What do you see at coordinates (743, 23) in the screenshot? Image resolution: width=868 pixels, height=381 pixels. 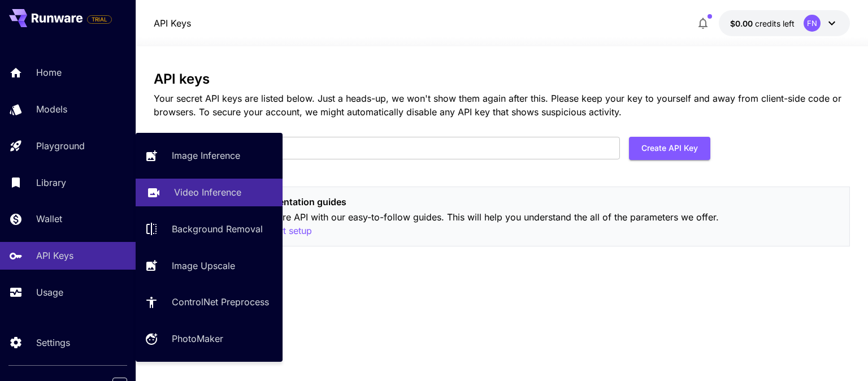 I see `span: $0.00` at bounding box center [743, 23].